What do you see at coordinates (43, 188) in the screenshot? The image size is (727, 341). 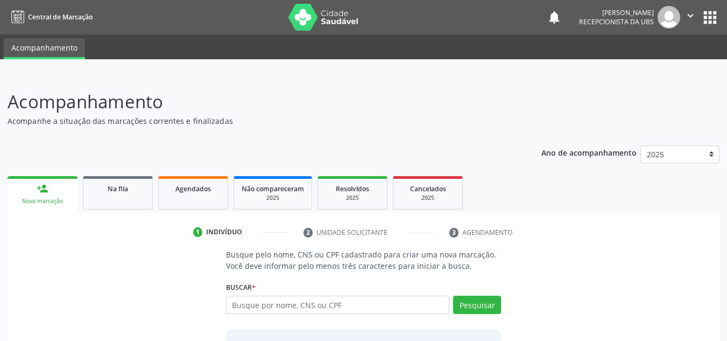 I see `div: person_add` at bounding box center [43, 188].